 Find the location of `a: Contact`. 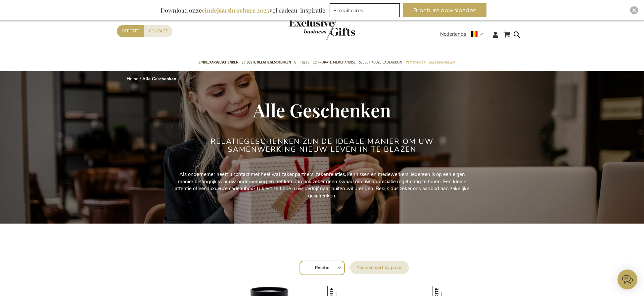

a: Contact is located at coordinates (158, 31).